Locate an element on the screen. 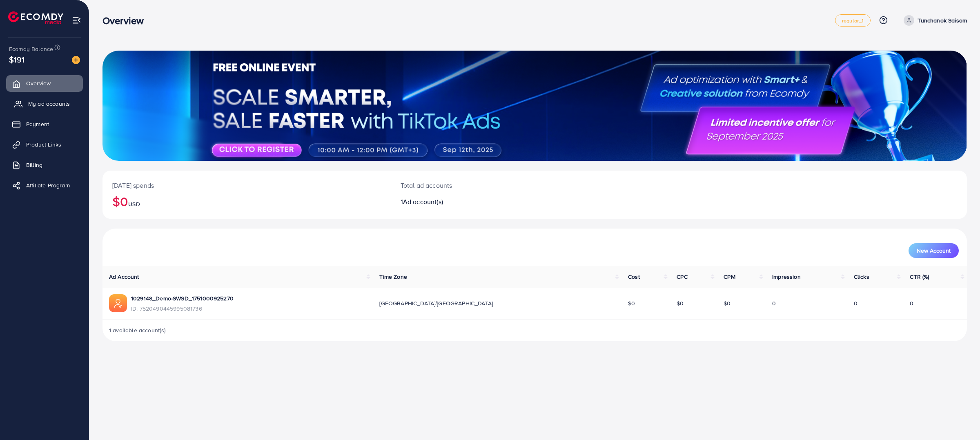 The height and width of the screenshot is (440, 980). span: Cost is located at coordinates (634, 277).